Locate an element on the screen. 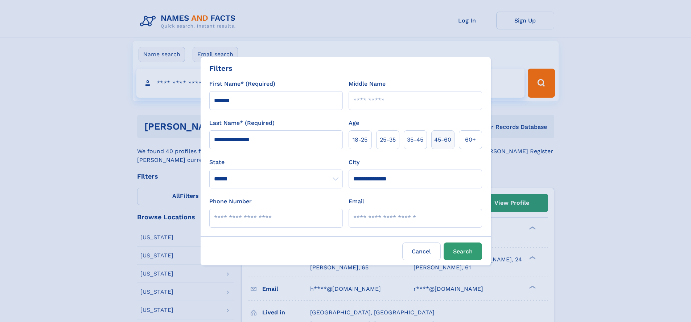 The image size is (691, 322). label: First Name* (Required) is located at coordinates (242, 84).